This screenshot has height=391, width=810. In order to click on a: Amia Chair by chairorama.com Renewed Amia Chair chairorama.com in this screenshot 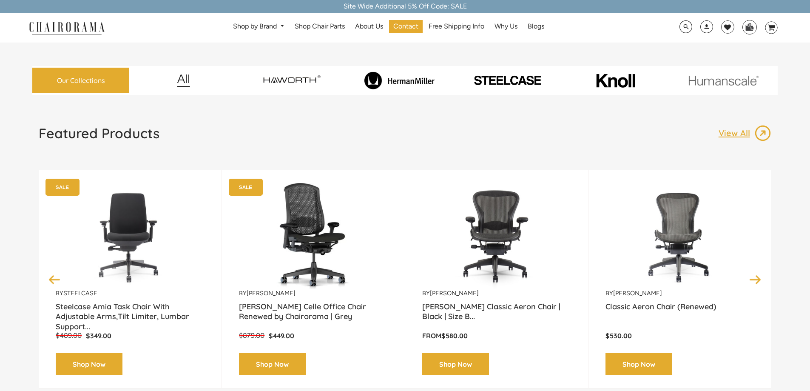, I will do `click(130, 236)`.